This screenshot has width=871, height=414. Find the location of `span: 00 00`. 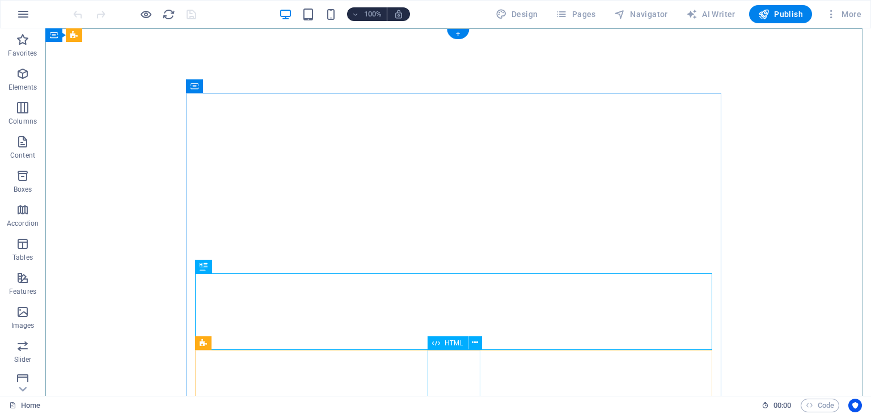

span: 00 00 is located at coordinates (782, 405).